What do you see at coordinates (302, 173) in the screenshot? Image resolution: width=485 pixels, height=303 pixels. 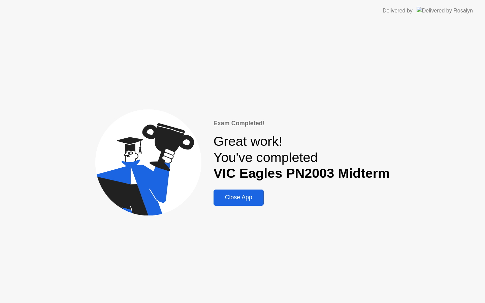 I see `b: VIC Eagles PN2003 Midterm` at bounding box center [302, 173].